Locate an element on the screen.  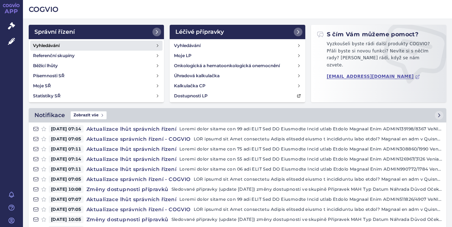
h4: Moje SŘ is located at coordinates (42, 86).